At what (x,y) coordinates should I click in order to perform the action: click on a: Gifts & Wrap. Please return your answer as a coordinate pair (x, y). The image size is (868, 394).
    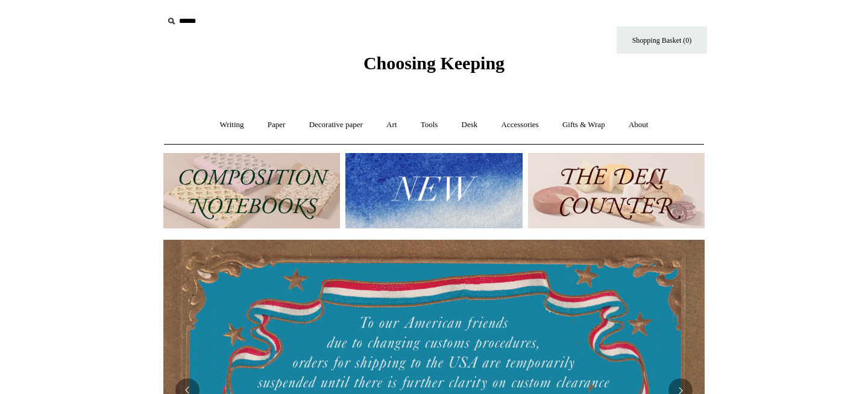
    Looking at the image, I should click on (583, 125).